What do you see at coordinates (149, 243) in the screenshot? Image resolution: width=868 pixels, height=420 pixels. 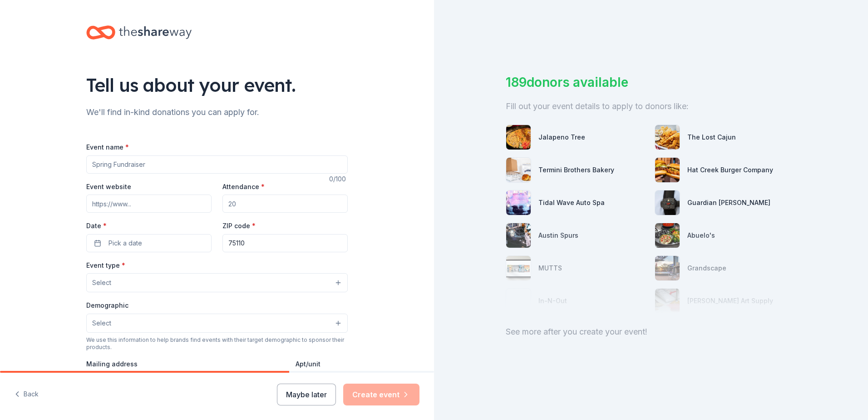 I see `button: Pick a date` at bounding box center [149, 243].